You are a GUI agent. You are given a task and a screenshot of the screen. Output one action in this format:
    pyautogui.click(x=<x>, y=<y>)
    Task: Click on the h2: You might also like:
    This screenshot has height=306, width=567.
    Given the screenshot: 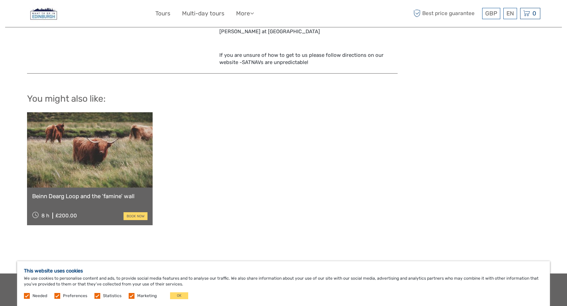 What is the action you would take?
    pyautogui.click(x=284, y=99)
    